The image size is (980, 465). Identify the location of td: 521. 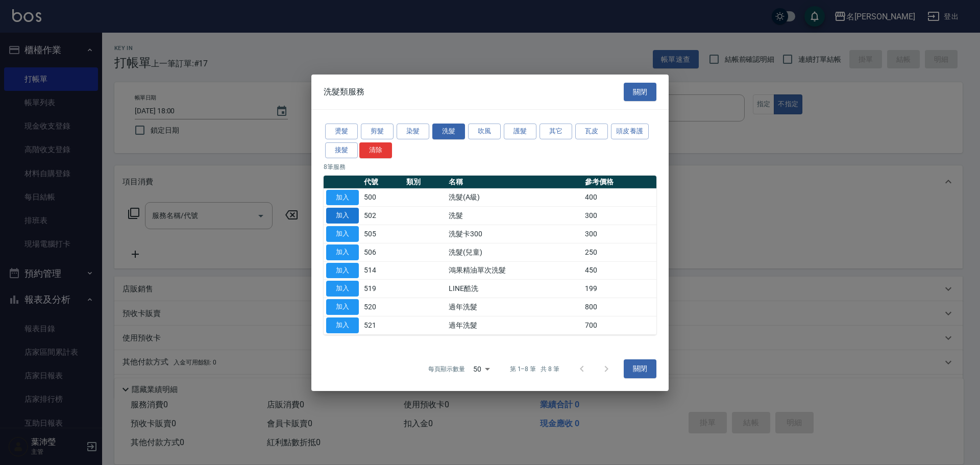
(382, 325).